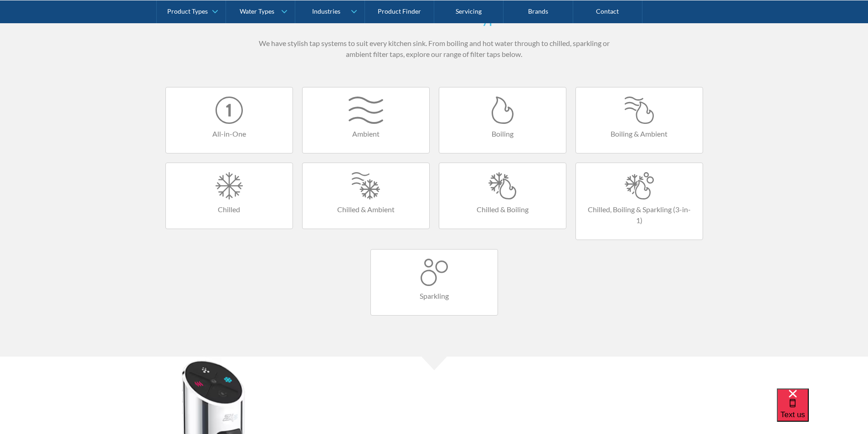 This screenshot has width=868, height=434. I want to click on h4: All-in-One, so click(229, 134).